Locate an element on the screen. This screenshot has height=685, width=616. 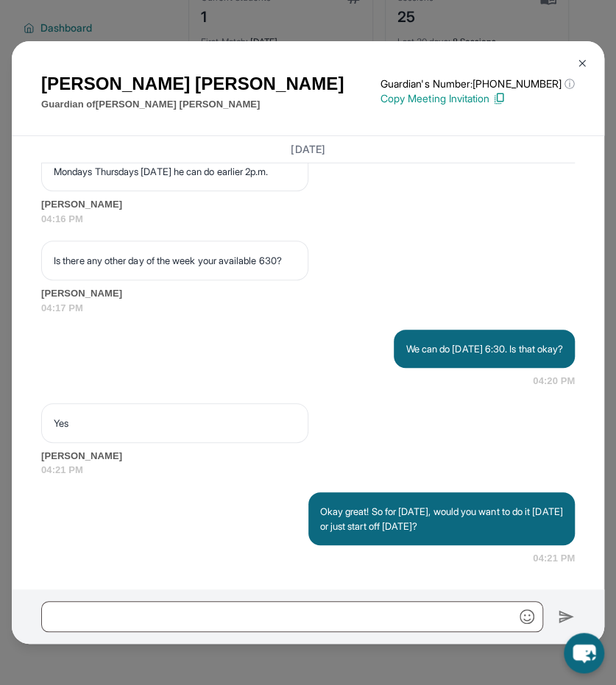
img: Copy Icon is located at coordinates (499, 99).